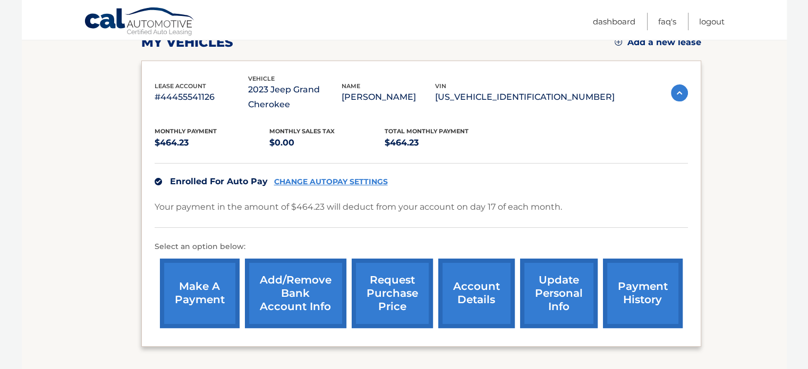 The image size is (808, 369). Describe the element at coordinates (295, 97) in the screenshot. I see `p: 2023 Jeep Grand Cherokee` at that location.